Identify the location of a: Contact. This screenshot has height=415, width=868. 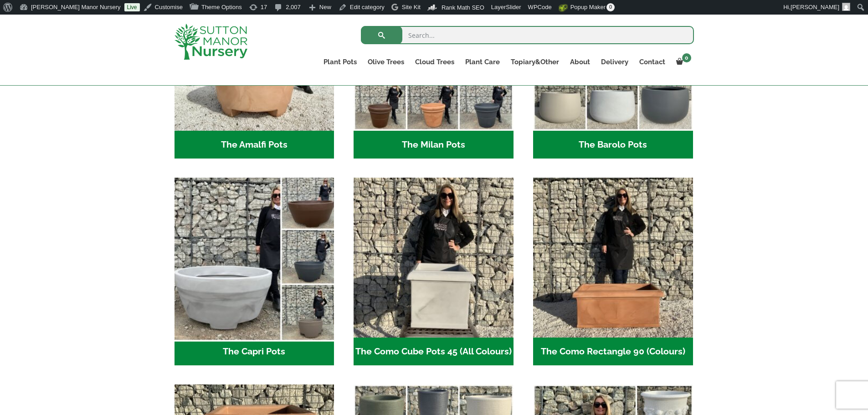
(652, 62).